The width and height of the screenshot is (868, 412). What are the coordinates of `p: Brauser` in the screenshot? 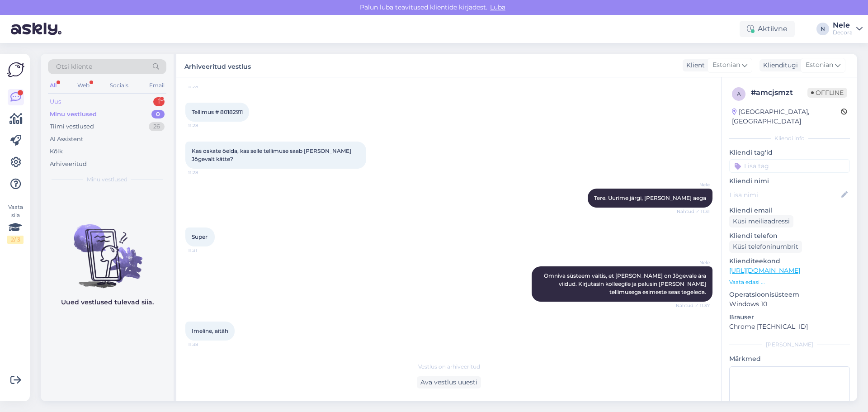 It's located at (789, 317).